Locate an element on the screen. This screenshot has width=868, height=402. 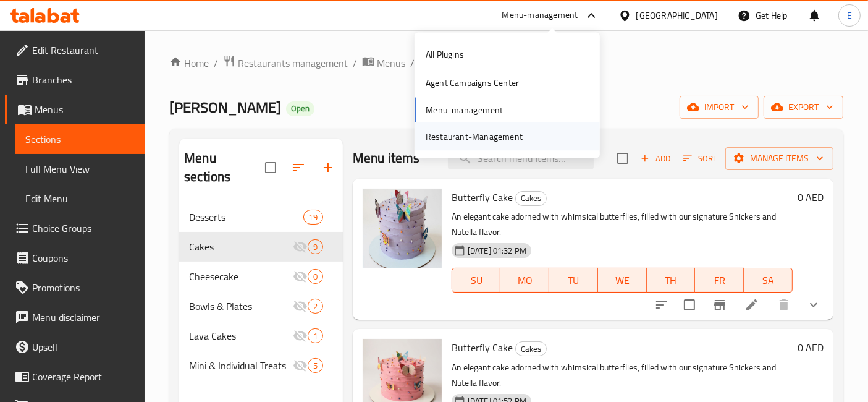
span: Mini & Individual Treats is located at coordinates (241, 365).